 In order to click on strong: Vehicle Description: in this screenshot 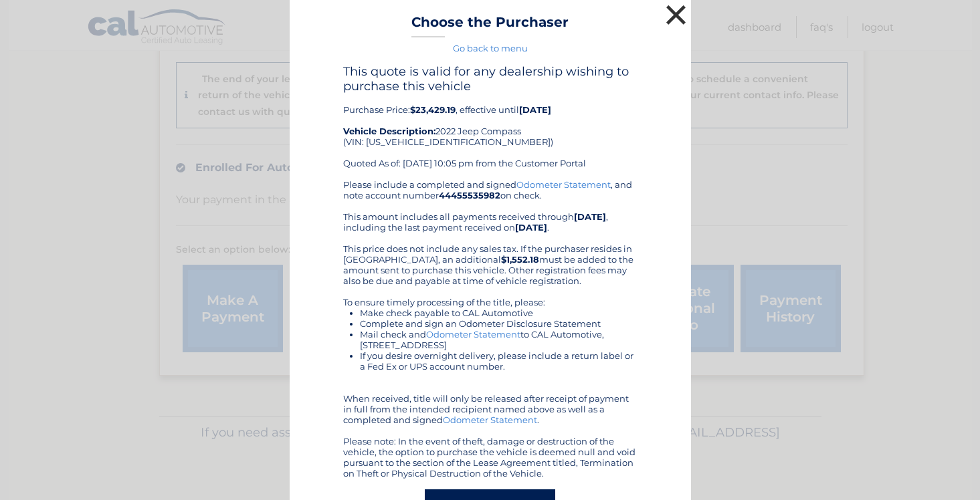, I will do `click(389, 131)`.